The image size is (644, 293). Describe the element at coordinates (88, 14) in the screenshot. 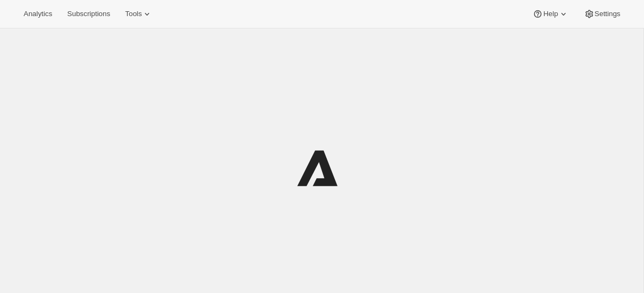

I see `button: Subscriptions` at that location.